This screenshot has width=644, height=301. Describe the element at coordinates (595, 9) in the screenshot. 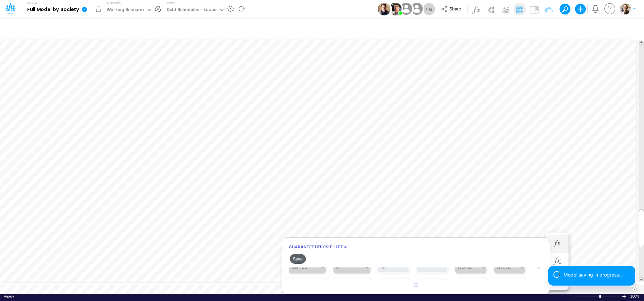

I see `a: Notifications` at that location.